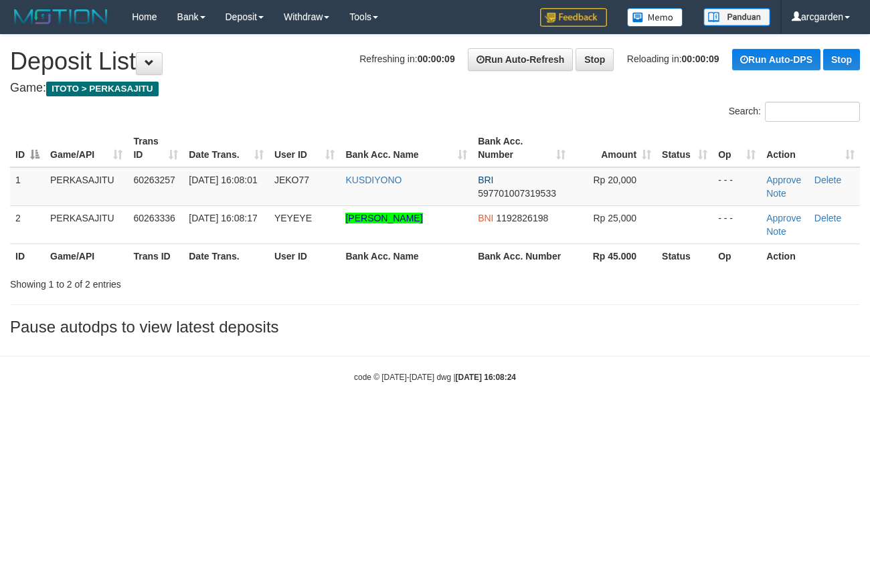  I want to click on h4: Game:, so click(435, 88).